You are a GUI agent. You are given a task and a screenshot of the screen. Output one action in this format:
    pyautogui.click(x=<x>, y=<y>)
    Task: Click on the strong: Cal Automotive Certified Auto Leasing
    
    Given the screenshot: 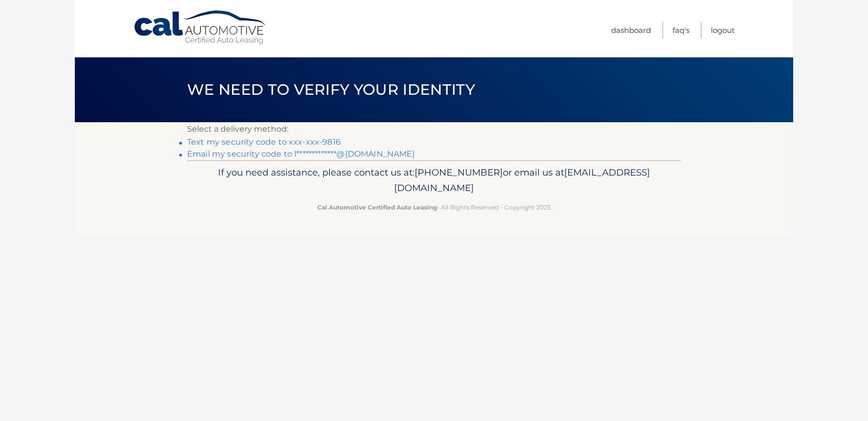 What is the action you would take?
    pyautogui.click(x=377, y=207)
    